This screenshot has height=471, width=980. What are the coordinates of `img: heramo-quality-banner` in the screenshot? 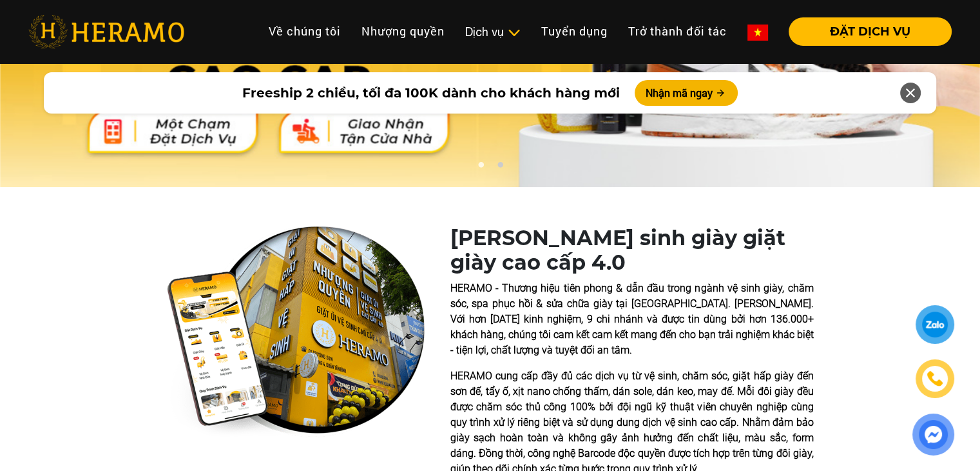 It's located at (296, 332).